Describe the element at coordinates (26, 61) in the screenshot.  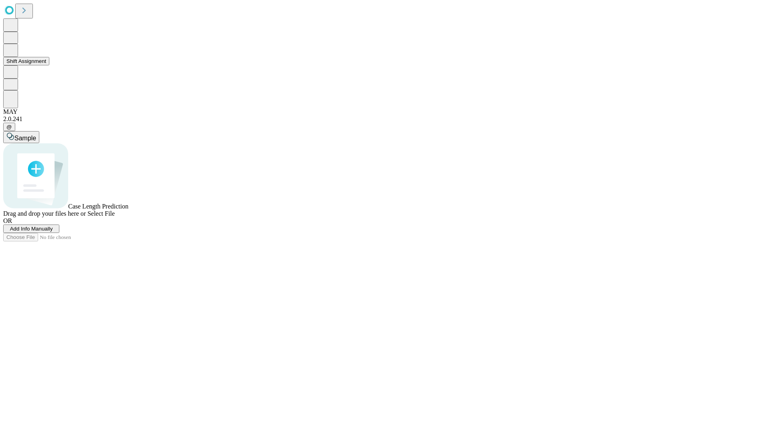
I see `button: Shift Assignment` at that location.